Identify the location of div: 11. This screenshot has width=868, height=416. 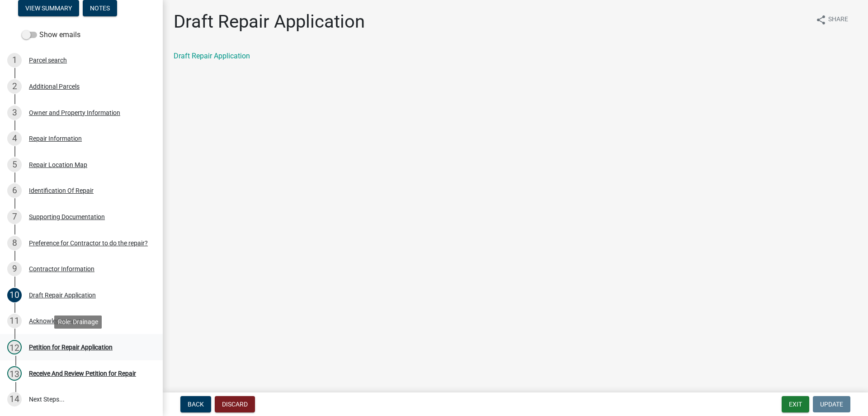
(14, 321).